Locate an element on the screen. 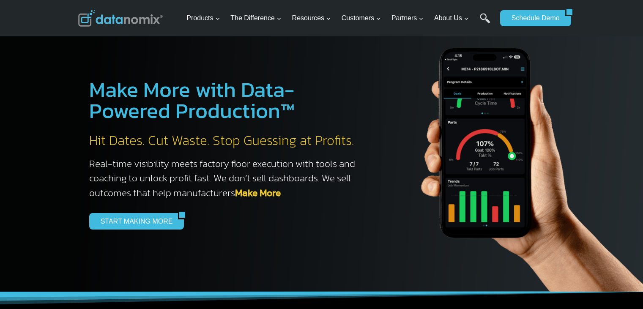 The height and width of the screenshot is (309, 643). h3: Real-time visibility meets factory floor execution with tools and coaching to unlock profit fast.... is located at coordinates (227, 178).